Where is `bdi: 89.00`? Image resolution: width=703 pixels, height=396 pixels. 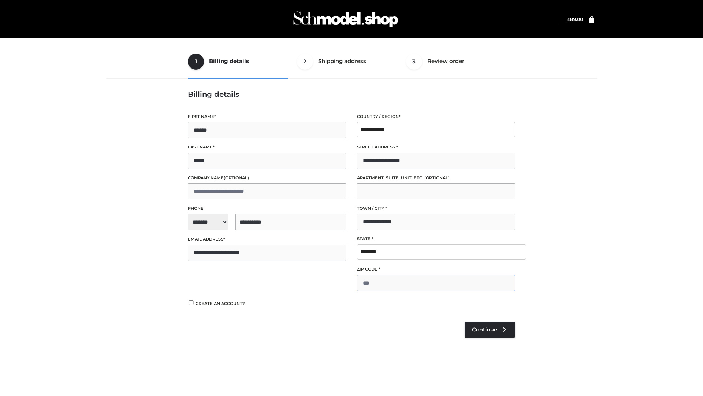 bdi: 89.00 is located at coordinates (575, 19).